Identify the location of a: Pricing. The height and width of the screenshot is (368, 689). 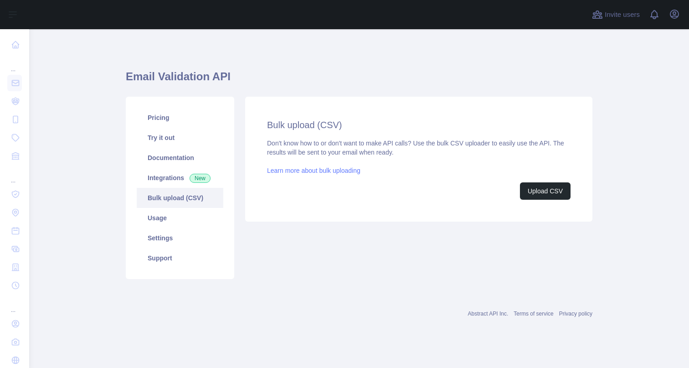
(180, 118).